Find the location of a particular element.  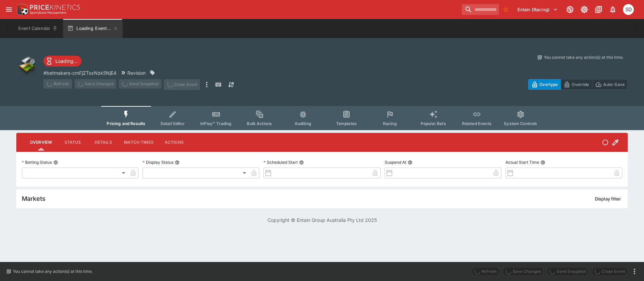

button: Status is located at coordinates (73, 142).